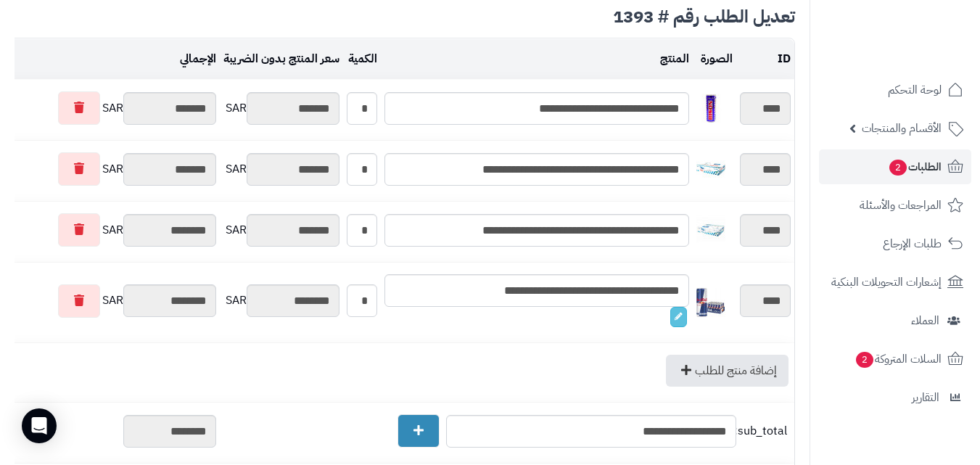 The image size is (980, 465). I want to click on a: إشعارات التحويلات البنكية, so click(896, 283).